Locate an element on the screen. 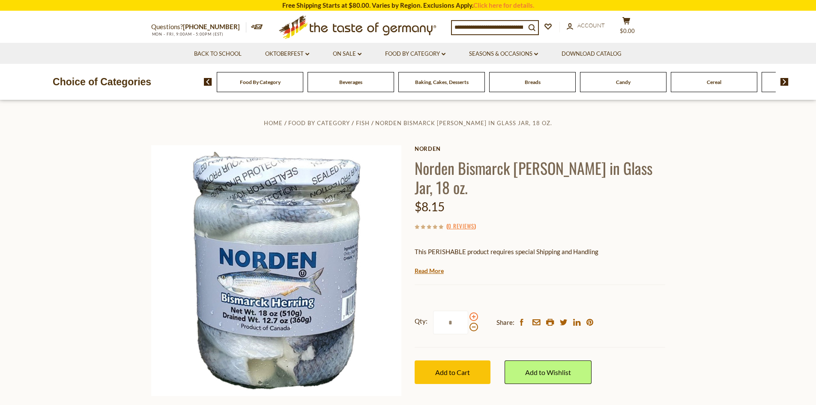 This screenshot has width=816, height=405. a: 0 Reviews is located at coordinates (461, 226).